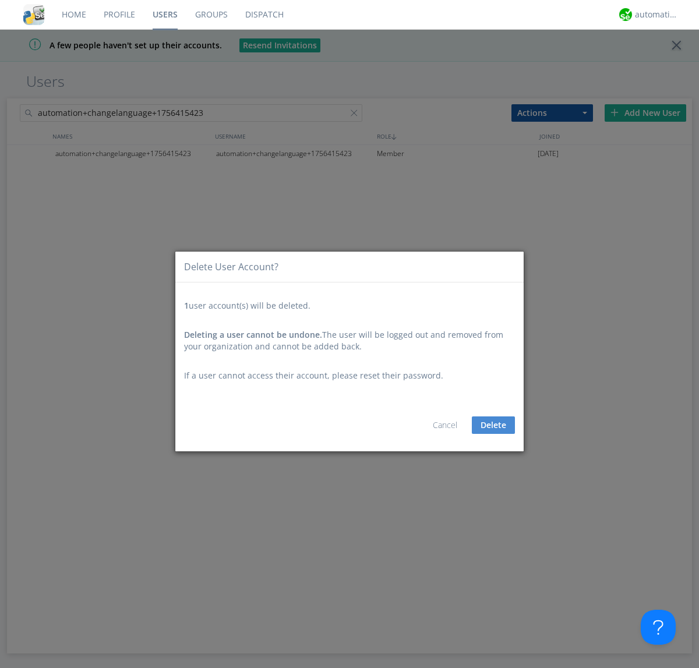  What do you see at coordinates (247, 305) in the screenshot?
I see `span: user account(s) will be deleted.` at bounding box center [247, 305].